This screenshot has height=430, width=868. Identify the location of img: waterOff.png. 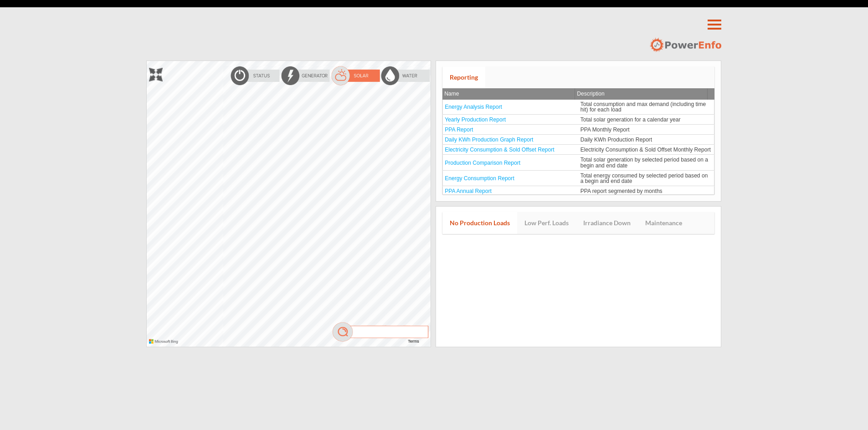
(406, 76).